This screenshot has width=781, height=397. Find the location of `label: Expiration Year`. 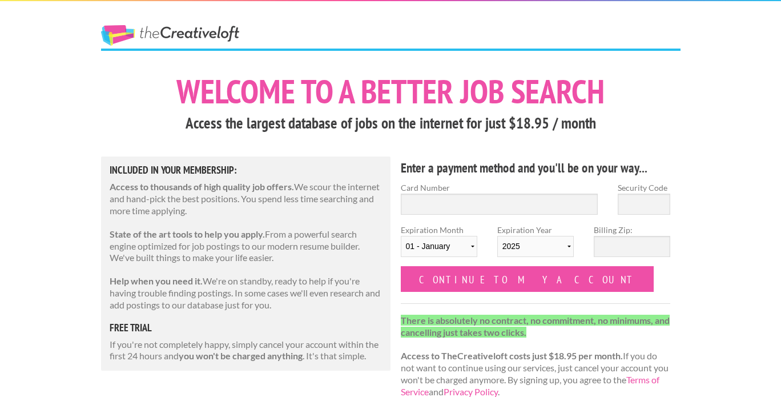

label: Expiration Year is located at coordinates (535, 245).